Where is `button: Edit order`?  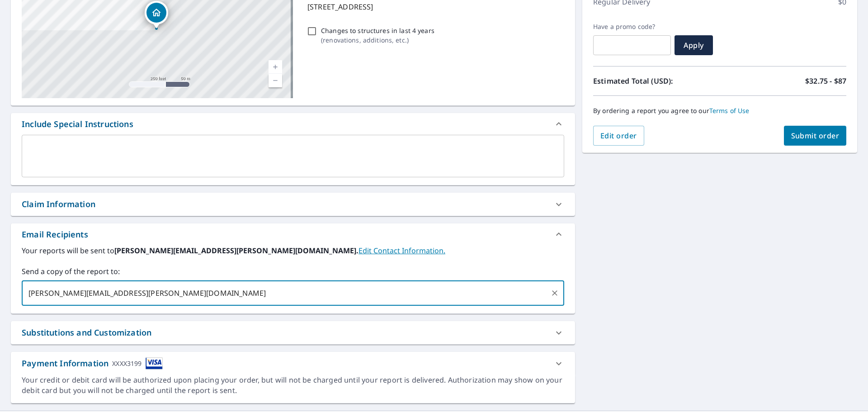 button: Edit order is located at coordinates (619, 136).